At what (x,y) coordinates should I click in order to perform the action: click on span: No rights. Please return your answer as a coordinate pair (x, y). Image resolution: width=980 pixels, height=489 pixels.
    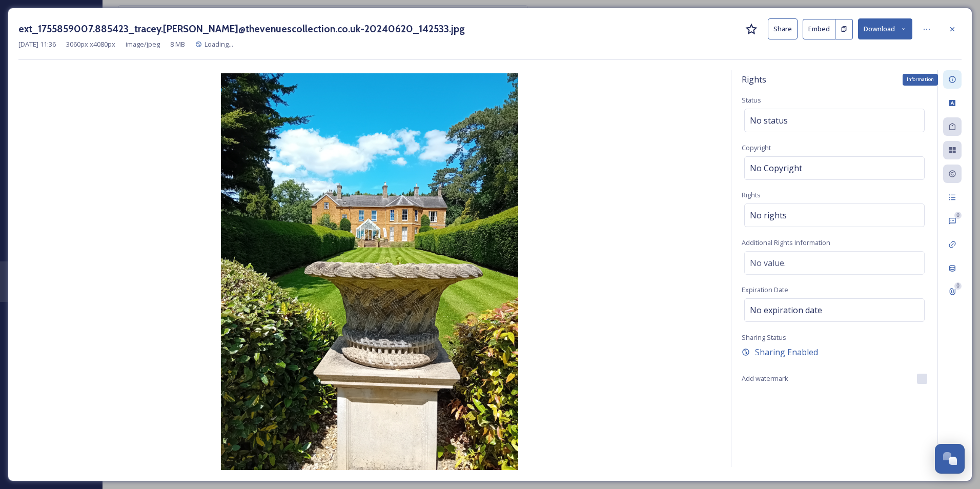
    Looking at the image, I should click on (769, 215).